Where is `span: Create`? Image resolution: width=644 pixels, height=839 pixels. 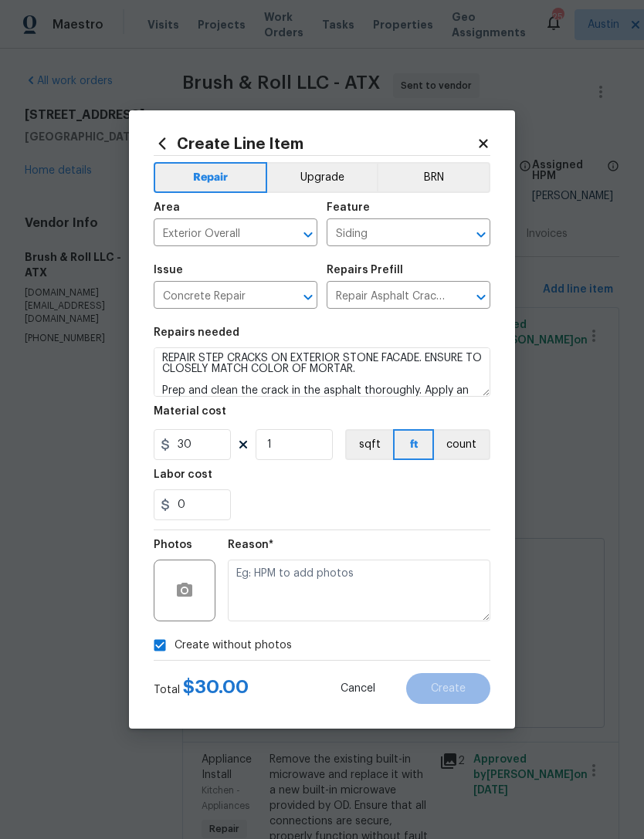 span: Create is located at coordinates (448, 689).